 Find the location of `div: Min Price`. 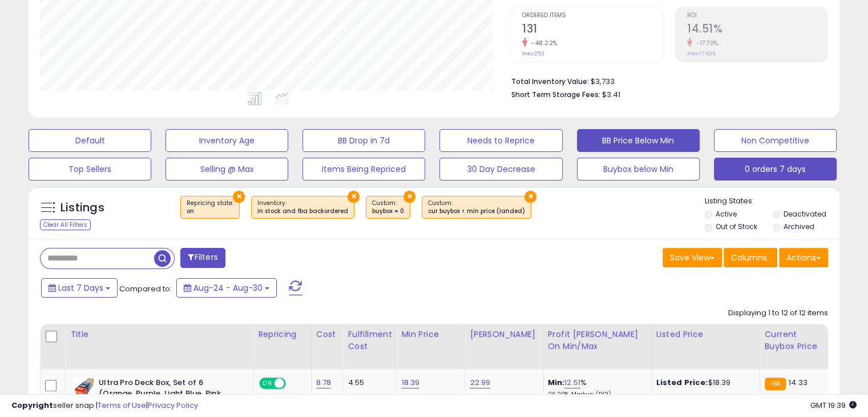

div: Min Price is located at coordinates (431, 334).